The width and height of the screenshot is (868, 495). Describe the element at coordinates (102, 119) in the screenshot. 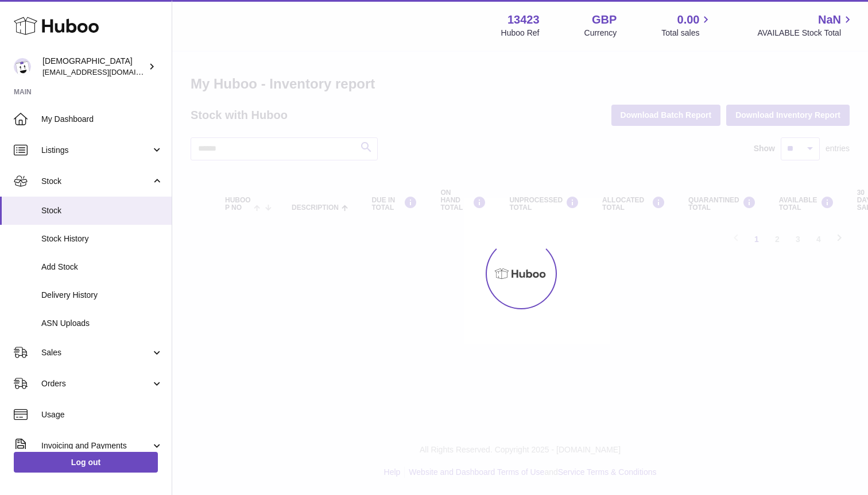

I see `span: My Dashboard` at that location.